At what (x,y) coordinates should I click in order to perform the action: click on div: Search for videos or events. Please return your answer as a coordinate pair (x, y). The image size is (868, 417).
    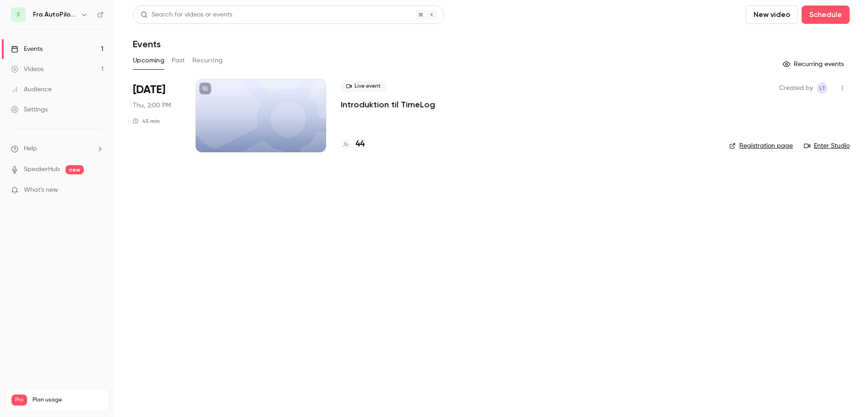
    Looking at the image, I should click on (186, 15).